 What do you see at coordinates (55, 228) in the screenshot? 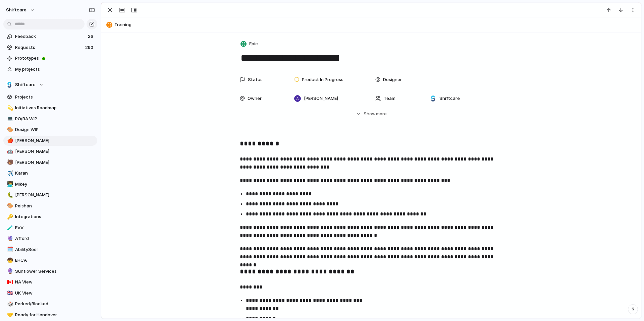
I see `span: EVV` at bounding box center [55, 228].